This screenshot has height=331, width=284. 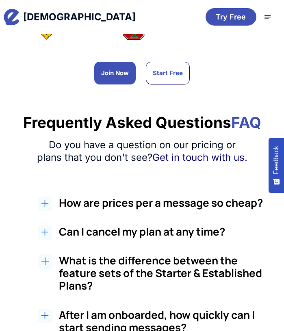 What do you see at coordinates (200, 157) in the screenshot?
I see `a: Get in touch with us.` at bounding box center [200, 157].